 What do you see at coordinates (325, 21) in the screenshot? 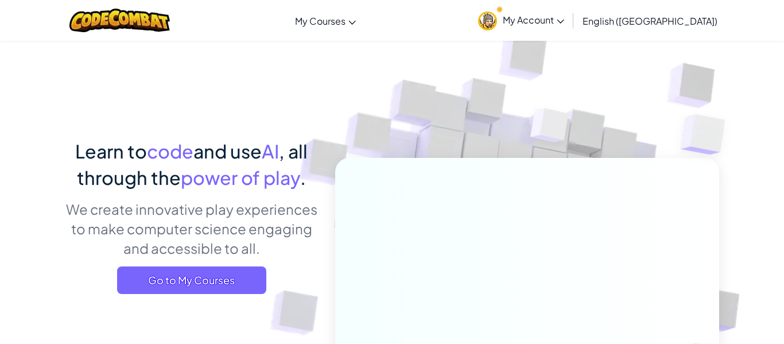
I see `a: My Courses` at bounding box center [325, 21].